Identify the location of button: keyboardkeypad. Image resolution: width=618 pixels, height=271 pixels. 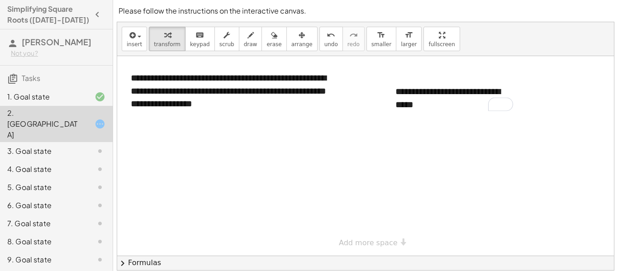
(200, 39).